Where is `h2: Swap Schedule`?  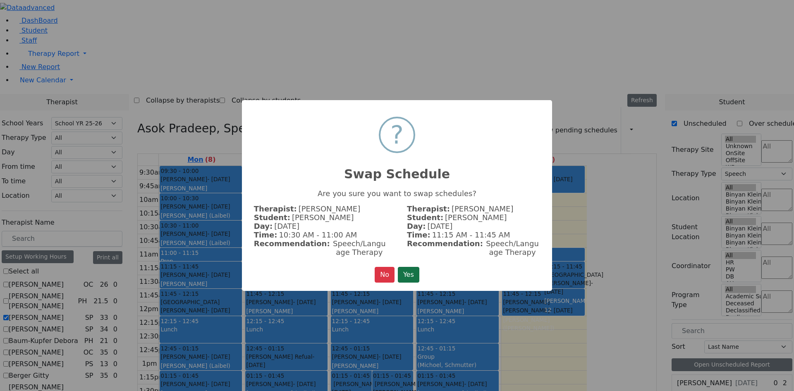 h2: Swap Schedule is located at coordinates (397, 169).